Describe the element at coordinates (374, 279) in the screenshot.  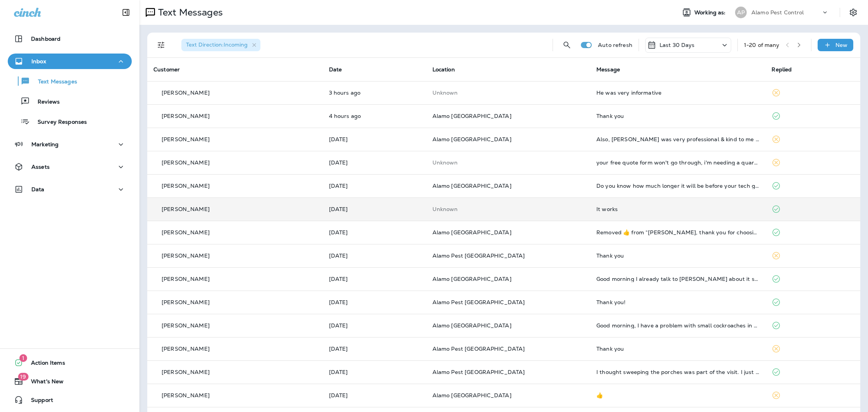
I see `p: Aug 8, 2025 10:23 AM` at that location.